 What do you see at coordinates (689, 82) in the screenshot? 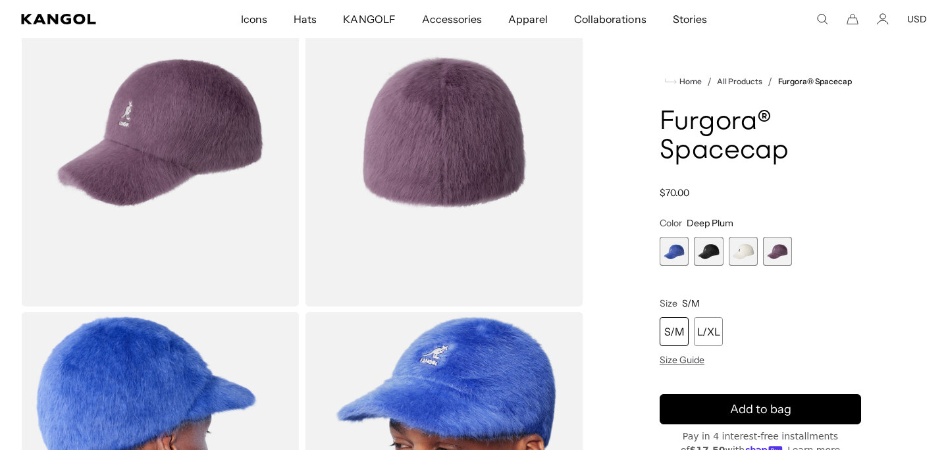
I see `span: Home` at bounding box center [689, 82].